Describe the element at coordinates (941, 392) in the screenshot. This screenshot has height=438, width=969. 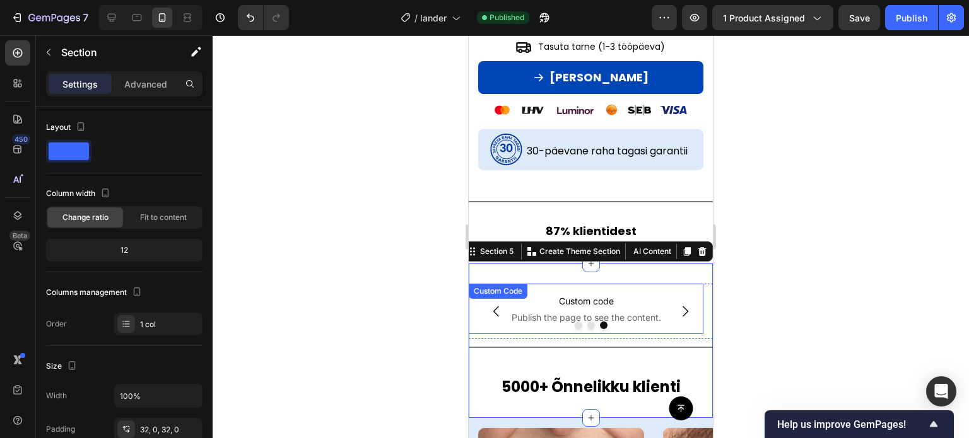
I see `div: Open Intercom Messenger` at that location.